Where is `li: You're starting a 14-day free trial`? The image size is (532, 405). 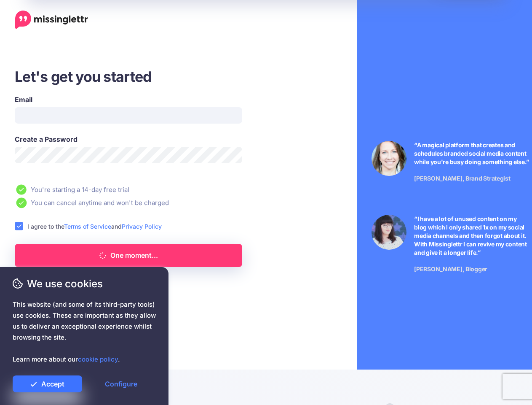
li: You're starting a 14-day free trial is located at coordinates (153, 189).